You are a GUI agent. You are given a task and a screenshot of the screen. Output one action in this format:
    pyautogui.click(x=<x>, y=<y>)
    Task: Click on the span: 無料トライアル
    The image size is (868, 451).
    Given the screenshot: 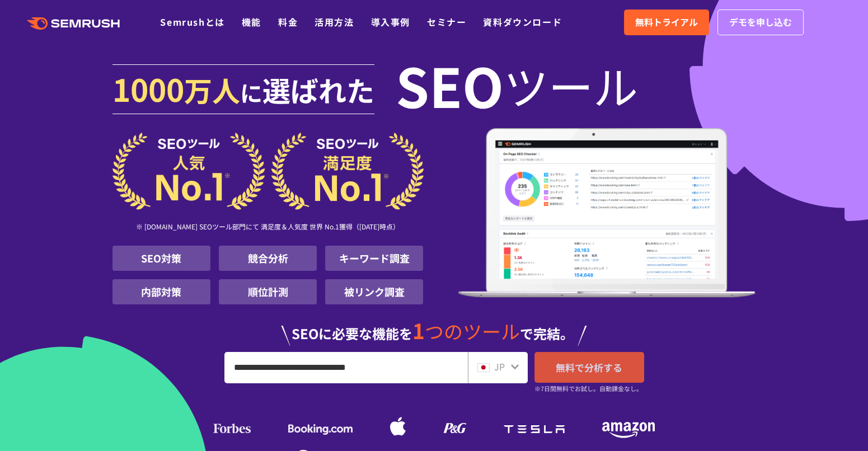 What is the action you would take?
    pyautogui.click(x=667, y=22)
    